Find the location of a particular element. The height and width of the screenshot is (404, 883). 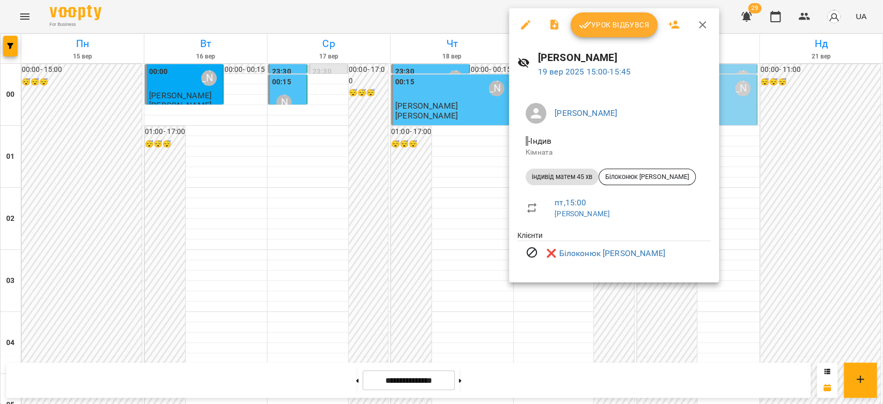

a: пт , 15:00 is located at coordinates (570, 202).